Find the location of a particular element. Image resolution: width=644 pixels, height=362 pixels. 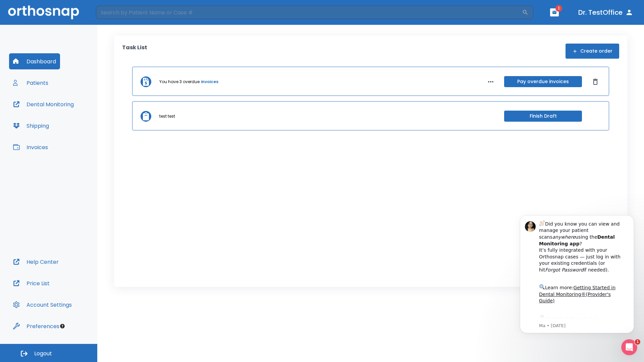

a: Shipping is located at coordinates (31, 125).